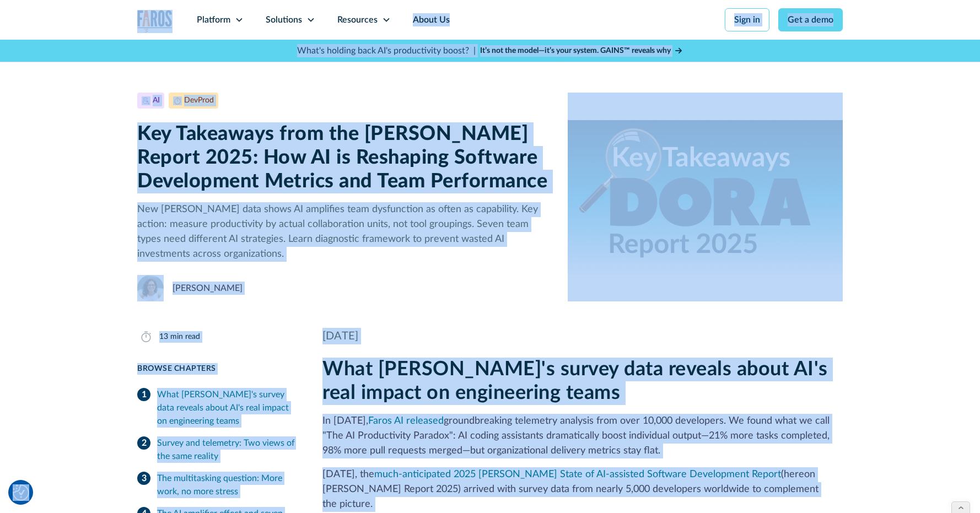 This screenshot has height=513, width=980. What do you see at coordinates (216, 485) in the screenshot?
I see `a: The multitasking question: More work, no more stress` at bounding box center [216, 485].